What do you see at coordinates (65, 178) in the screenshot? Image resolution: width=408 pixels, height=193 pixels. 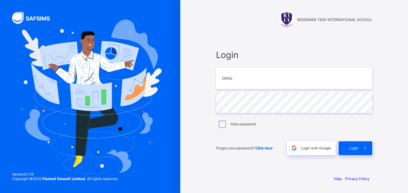 I see `span: Copyright © 2025 All rights reserved.` at bounding box center [65, 178].